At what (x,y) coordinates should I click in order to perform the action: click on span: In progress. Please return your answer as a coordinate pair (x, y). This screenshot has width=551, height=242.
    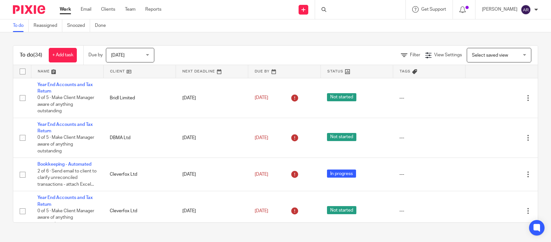
    Looking at the image, I should click on (342, 173).